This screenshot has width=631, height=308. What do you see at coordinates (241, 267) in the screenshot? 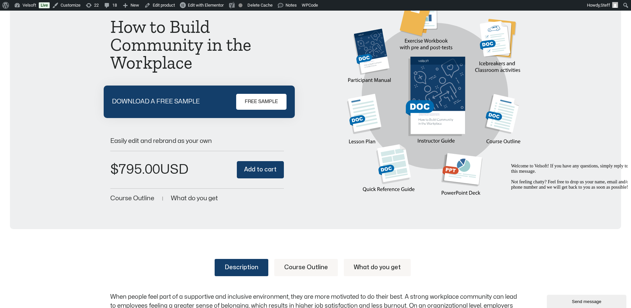
I see `a: Description` at bounding box center [241, 267].